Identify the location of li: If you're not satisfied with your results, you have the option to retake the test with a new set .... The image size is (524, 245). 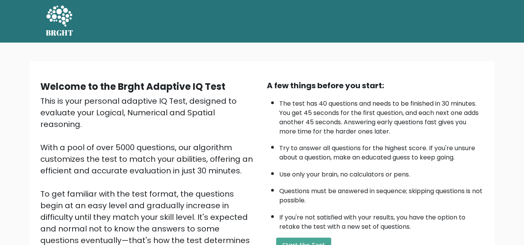
(381, 221).